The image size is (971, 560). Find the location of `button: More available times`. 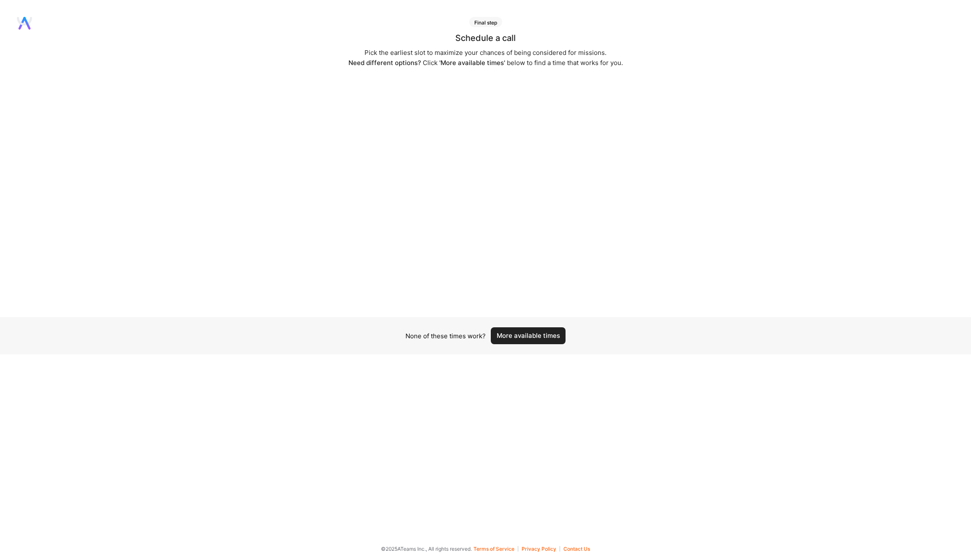

button: More available times is located at coordinates (528, 336).